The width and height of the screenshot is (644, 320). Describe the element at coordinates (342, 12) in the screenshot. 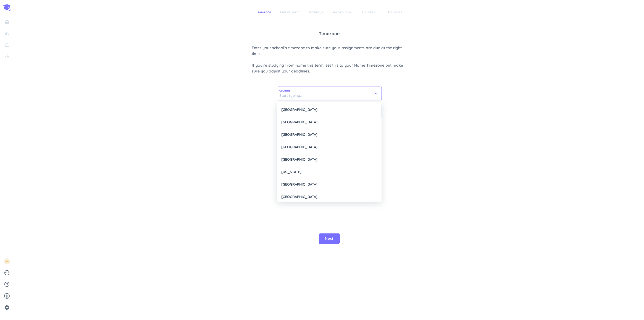

I see `span: Awake time` at that location.